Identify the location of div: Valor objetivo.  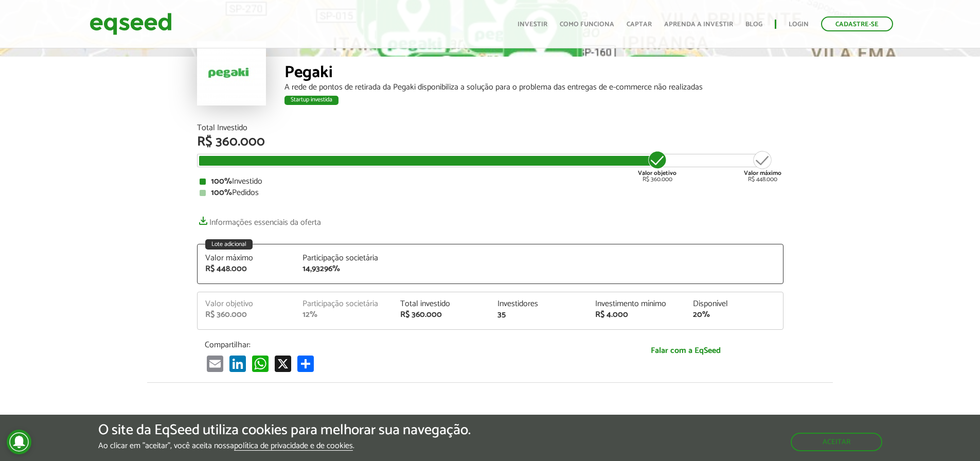
(246, 304).